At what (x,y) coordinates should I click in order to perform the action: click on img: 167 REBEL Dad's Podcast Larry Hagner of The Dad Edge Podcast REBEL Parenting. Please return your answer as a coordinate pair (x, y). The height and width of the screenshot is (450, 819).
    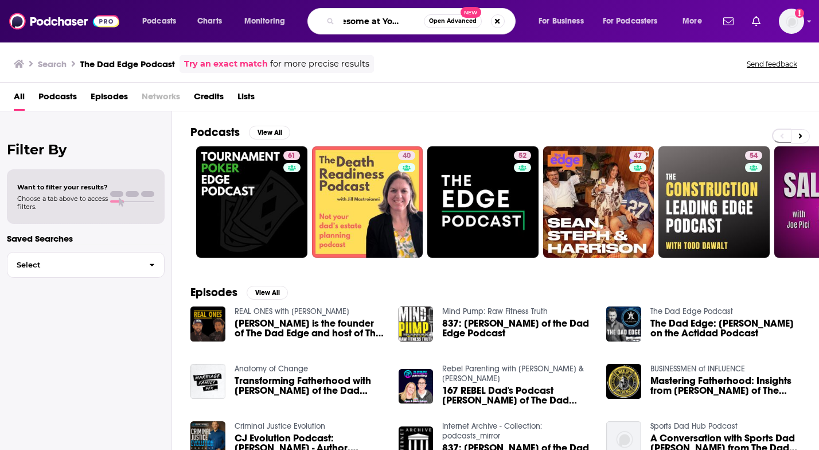
    Looking at the image, I should click on (416, 386).